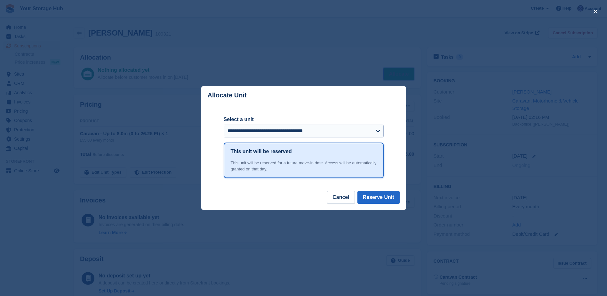 This screenshot has height=296, width=607. Describe the element at coordinates (227, 95) in the screenshot. I see `p: Allocate Unit` at that location.